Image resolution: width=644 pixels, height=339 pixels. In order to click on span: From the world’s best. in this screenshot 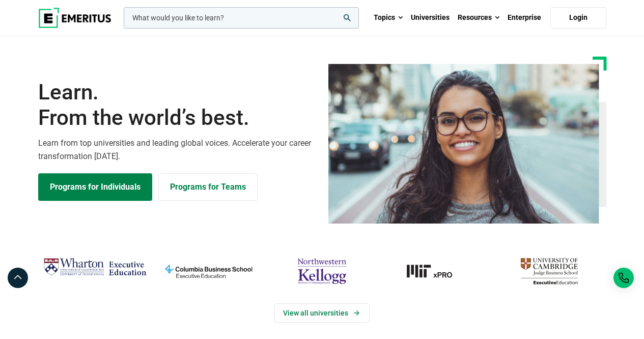, I will do `click(177, 118)`.